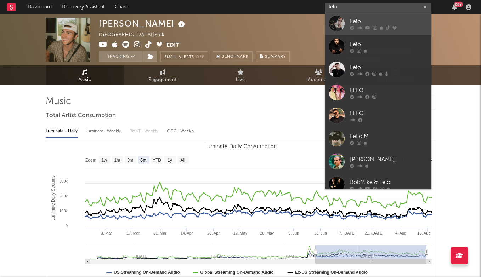 This screenshot has width=481, height=277. I want to click on text: 26. May, so click(267, 233).